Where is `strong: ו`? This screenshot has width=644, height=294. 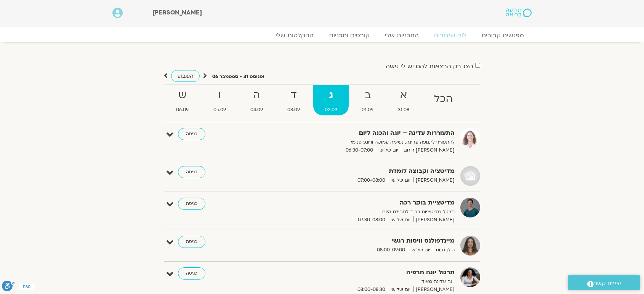 strong: ו is located at coordinates (219, 95).